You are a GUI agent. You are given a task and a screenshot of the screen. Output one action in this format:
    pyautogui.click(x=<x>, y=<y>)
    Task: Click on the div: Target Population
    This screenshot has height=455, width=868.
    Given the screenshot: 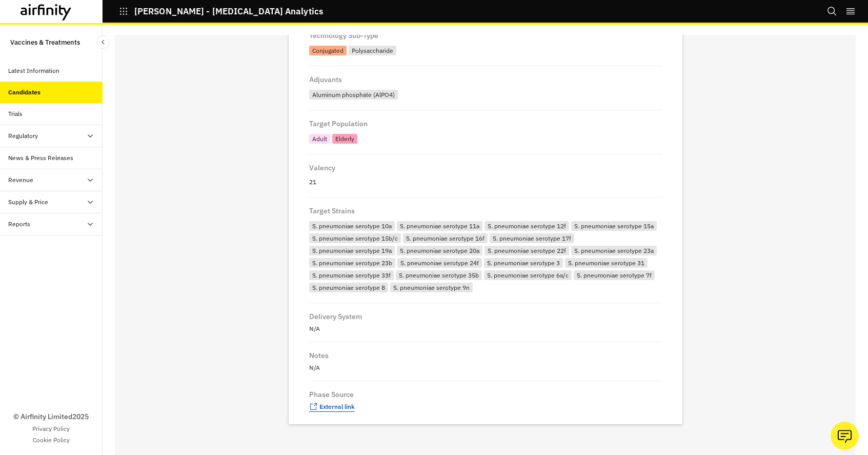 What is the action you would take?
    pyautogui.click(x=338, y=123)
    